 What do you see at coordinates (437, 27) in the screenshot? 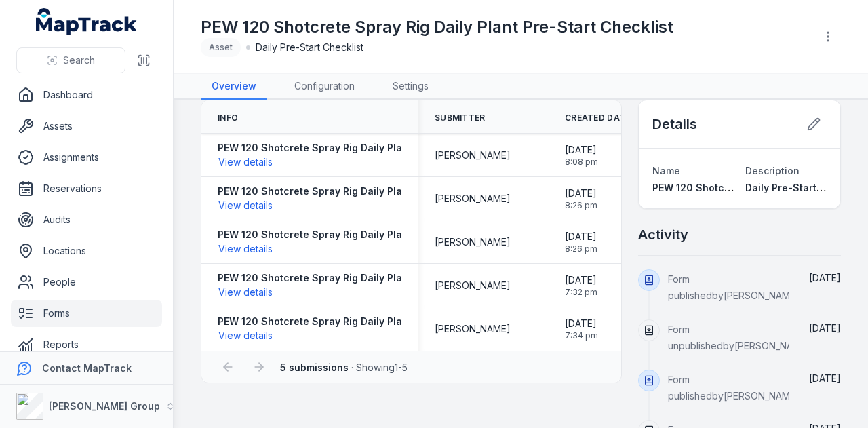
I see `h1: PEW 120 Shotcrete Spray Rig Daily Plant Pre-Start Checklist` at bounding box center [437, 27].